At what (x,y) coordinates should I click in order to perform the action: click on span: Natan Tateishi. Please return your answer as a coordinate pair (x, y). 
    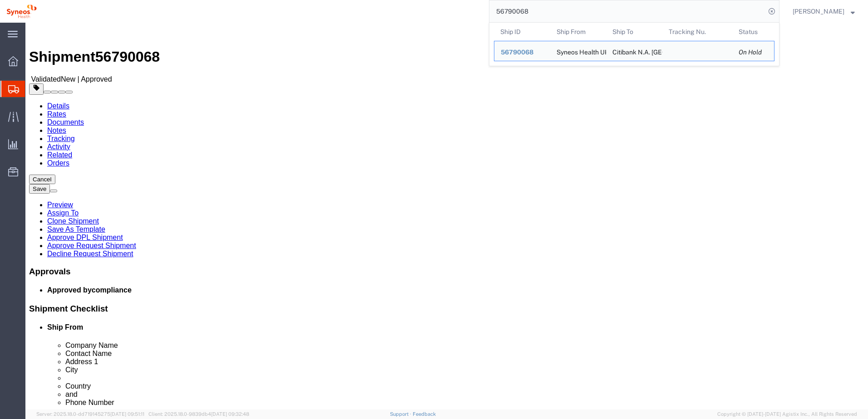
    Looking at the image, I should click on (818, 11).